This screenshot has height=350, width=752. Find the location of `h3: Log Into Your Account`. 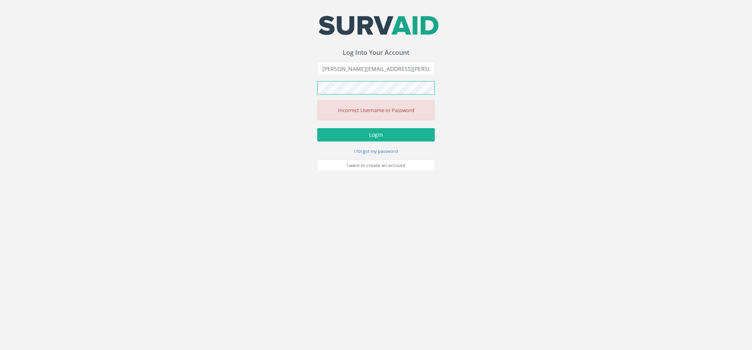

h3: Log Into Your Account is located at coordinates (376, 53).